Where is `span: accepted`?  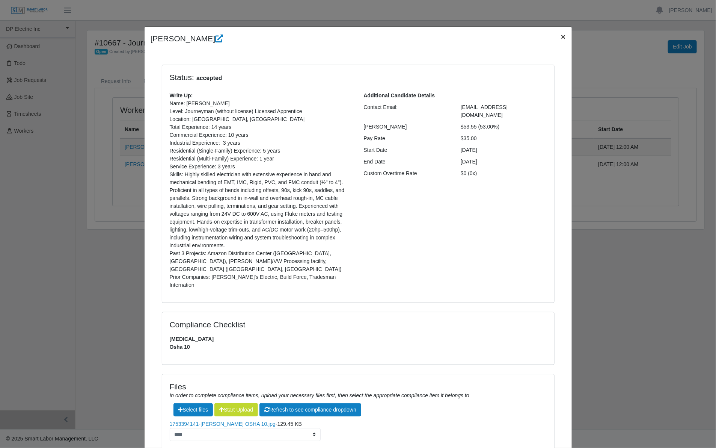
span: accepted is located at coordinates (209, 78).